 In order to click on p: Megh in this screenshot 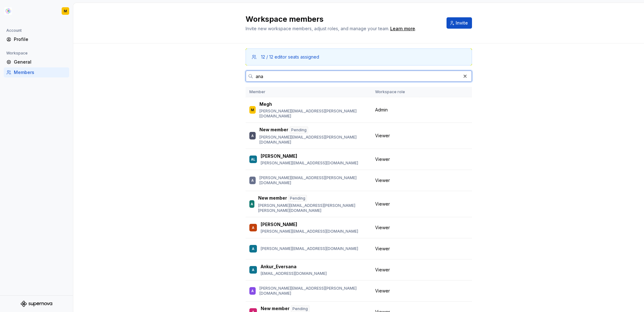, I will do `click(266, 104)`.